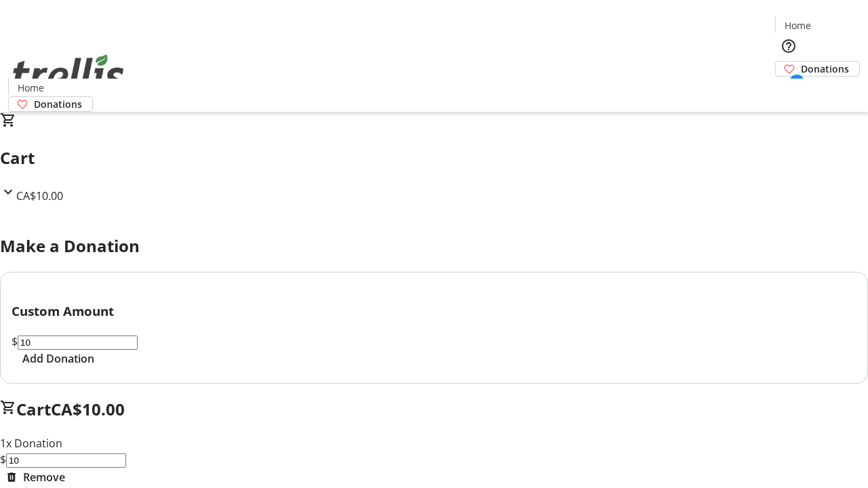 The width and height of the screenshot is (868, 488). I want to click on img: Orient E2E Organization LWHmJ57qa7's Logo, so click(69, 73).